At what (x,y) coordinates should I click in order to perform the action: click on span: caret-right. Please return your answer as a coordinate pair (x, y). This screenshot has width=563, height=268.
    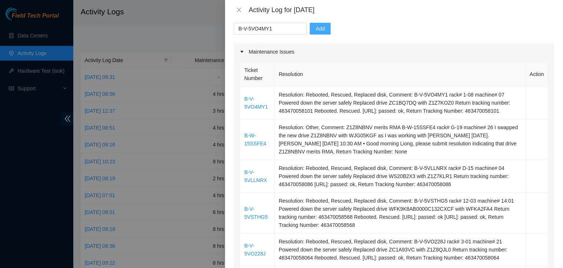
    Looking at the image, I should click on (242, 52).